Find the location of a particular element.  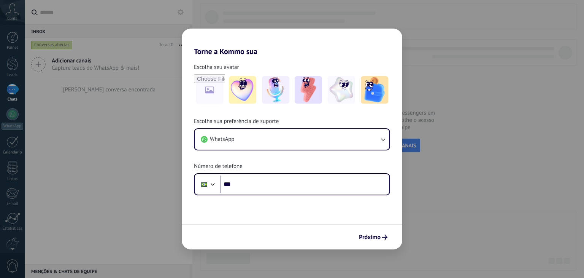

button: Próximo is located at coordinates (373, 237).